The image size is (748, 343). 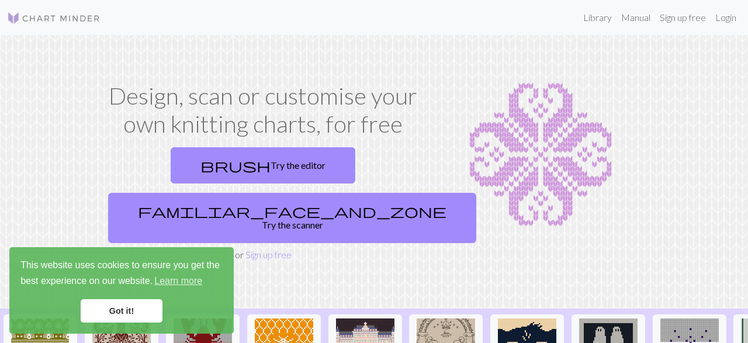 I want to click on span: familiar_face_and_zone, so click(x=292, y=211).